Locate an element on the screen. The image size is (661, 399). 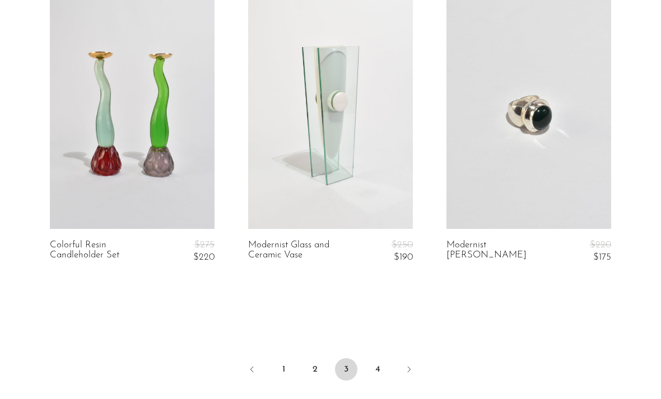
a: 1 is located at coordinates (283, 370).